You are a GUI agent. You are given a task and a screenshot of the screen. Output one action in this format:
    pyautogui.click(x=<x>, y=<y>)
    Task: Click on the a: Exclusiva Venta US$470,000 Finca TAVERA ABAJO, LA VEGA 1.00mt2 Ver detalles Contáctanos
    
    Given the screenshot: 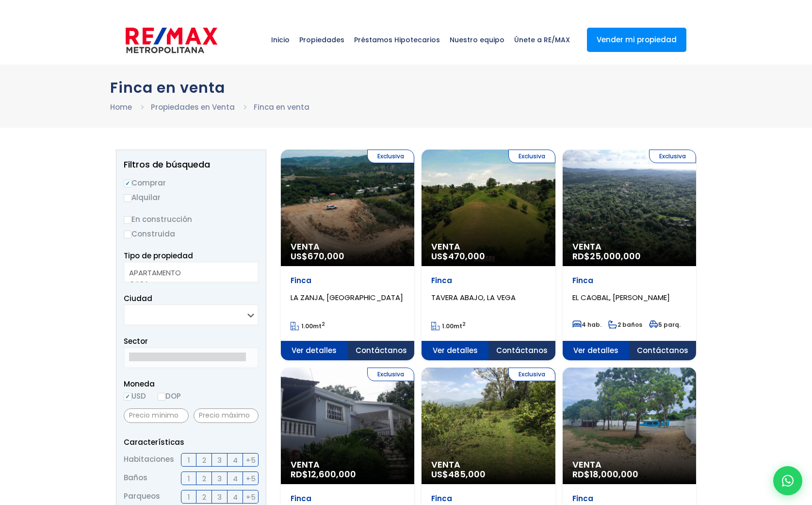 What is the action you would take?
    pyautogui.click(x=488, y=255)
    